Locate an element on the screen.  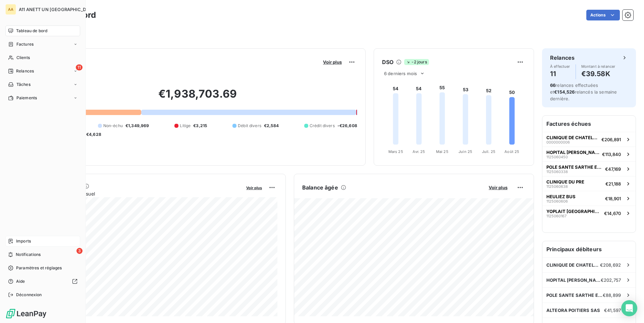
button: HEULIEZ BUS1125060606€18,901 is located at coordinates (589, 199).